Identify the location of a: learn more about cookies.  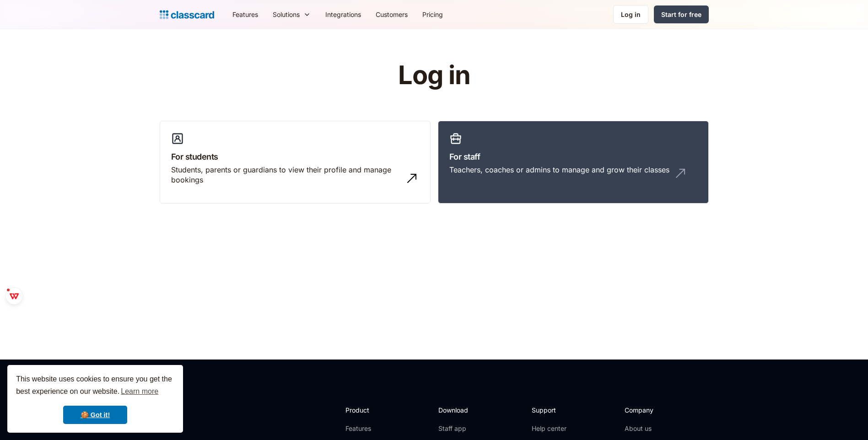
(140, 392).